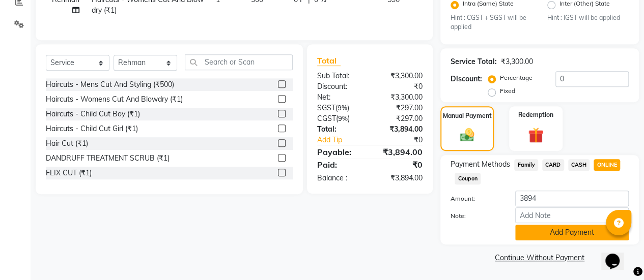 Image resolution: width=644 pixels, height=280 pixels. What do you see at coordinates (110, 84) in the screenshot?
I see `div: Haircuts - Mens Cut And Styling (₹500)` at bounding box center [110, 84].